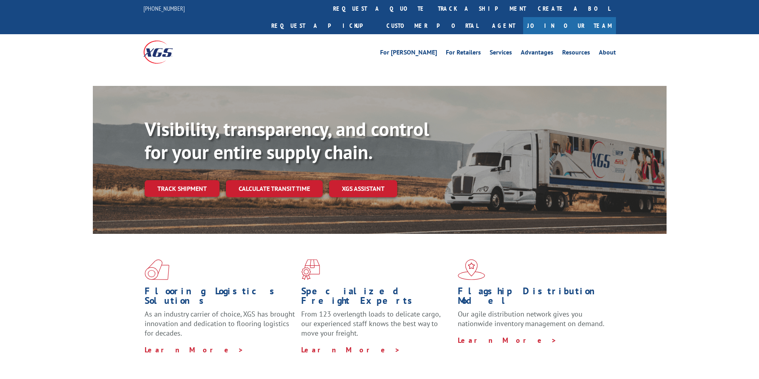 This screenshot has width=759, height=379. Describe the element at coordinates (533, 298) in the screenshot. I see `h1: Flagship Distribution Model` at that location.